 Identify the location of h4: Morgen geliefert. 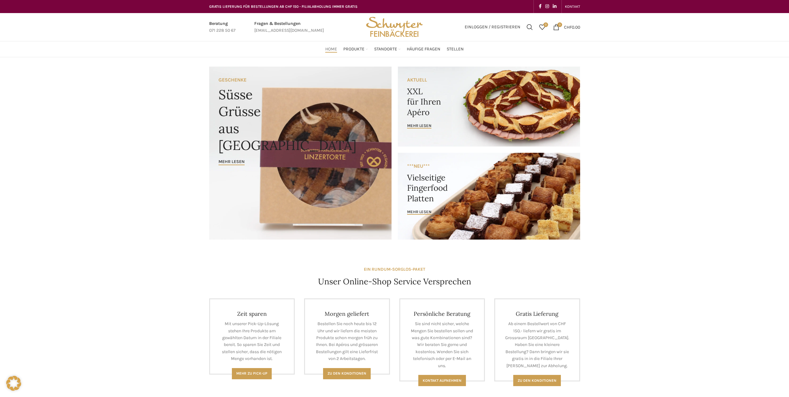
(347, 314).